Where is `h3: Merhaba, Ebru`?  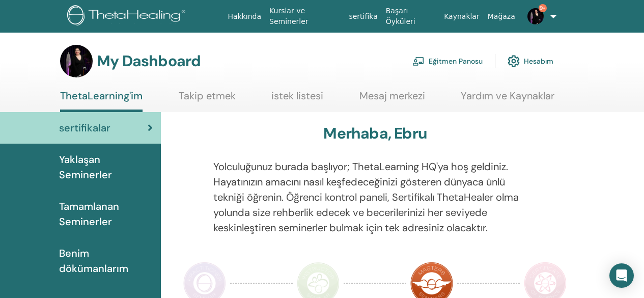 h3: Merhaba, Ebru is located at coordinates (374, 133).